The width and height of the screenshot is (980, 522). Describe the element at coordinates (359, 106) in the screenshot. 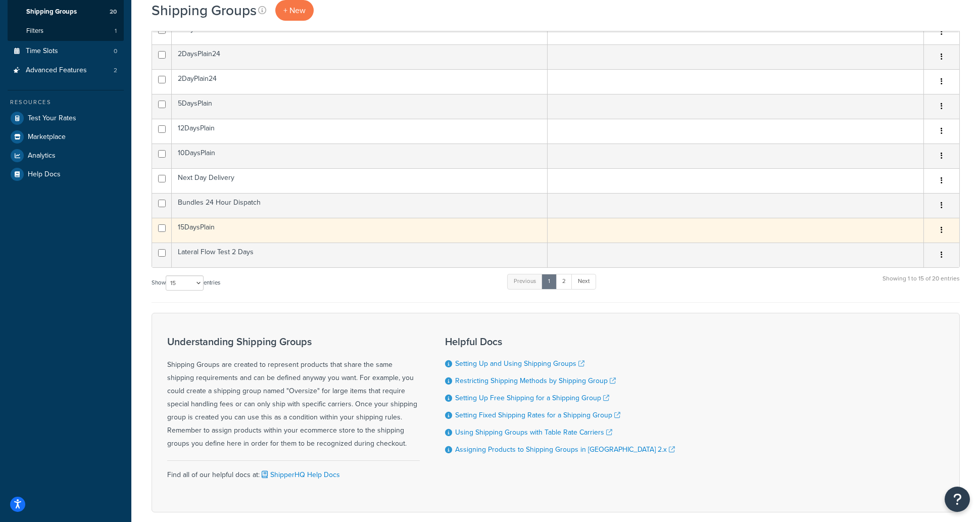

I see `td: 5DaysPlain` at that location.